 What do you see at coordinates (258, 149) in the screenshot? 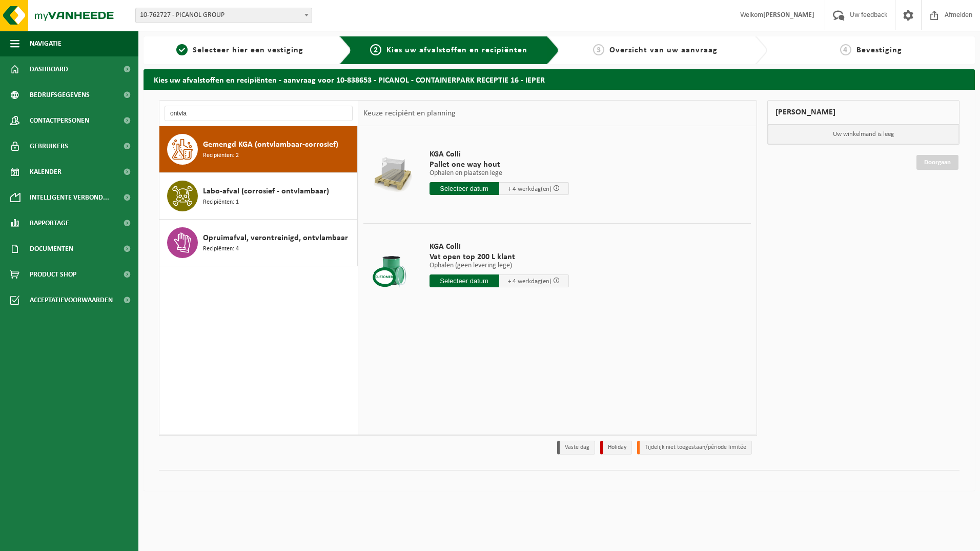
I see `button: Gemengd KGA (ontvlambaar-corrosief) Recipiënten: 2` at bounding box center [258, 149].